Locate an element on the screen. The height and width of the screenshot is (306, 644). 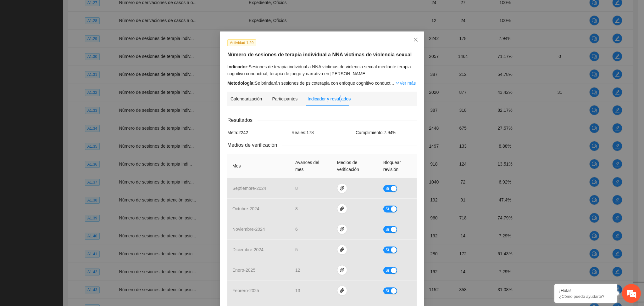
p: ¿Cómo puedo ayudarte? is located at coordinates (586, 296).